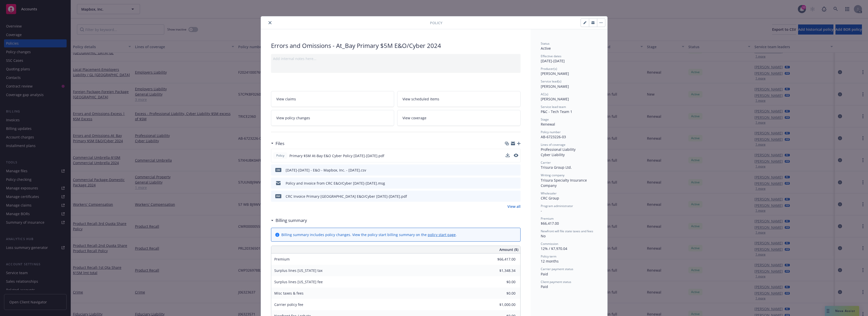 This screenshot has height=316, width=868. What do you see at coordinates (459, 118) in the screenshot?
I see `a: View coverage` at bounding box center [459, 118].